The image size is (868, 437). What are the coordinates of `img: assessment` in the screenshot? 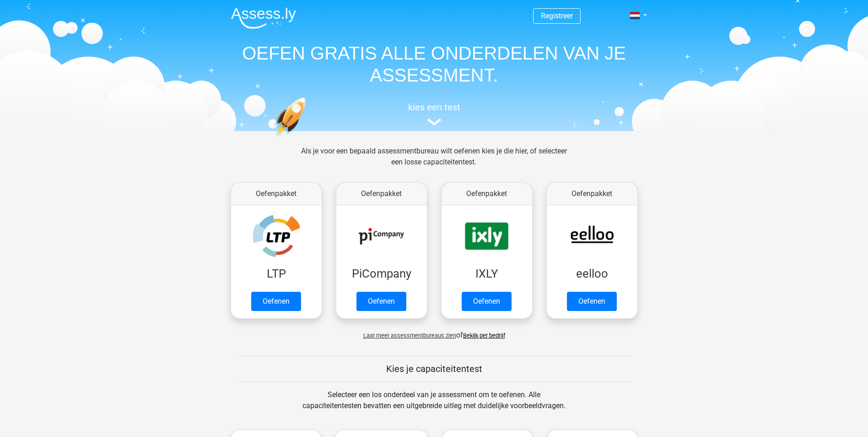 It's located at (434, 122).